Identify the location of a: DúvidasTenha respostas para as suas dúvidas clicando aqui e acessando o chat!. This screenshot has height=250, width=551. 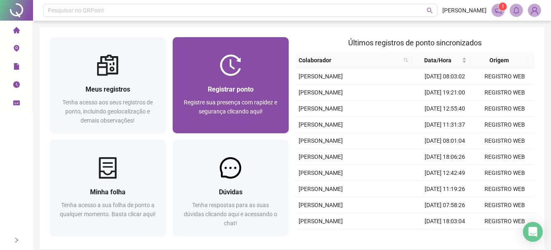
(231, 188).